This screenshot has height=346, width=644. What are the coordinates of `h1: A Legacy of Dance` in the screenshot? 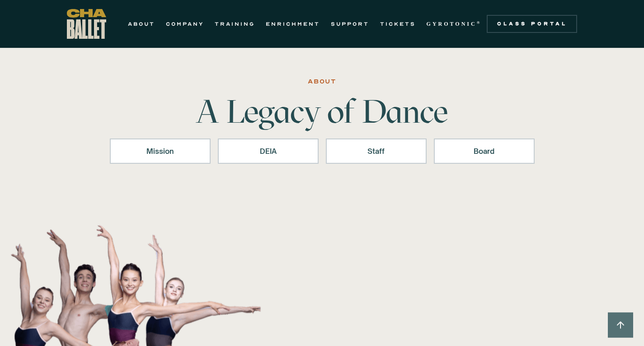 It's located at (323, 112).